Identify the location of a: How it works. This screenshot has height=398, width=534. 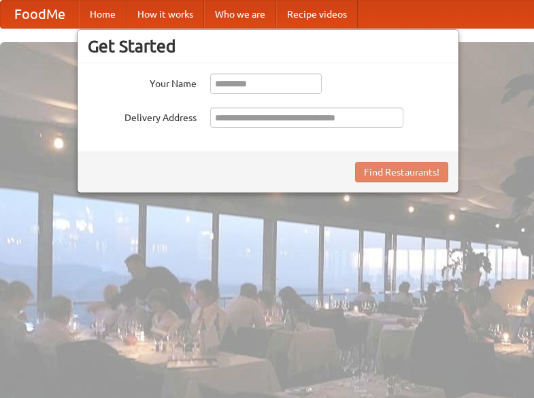
(165, 14).